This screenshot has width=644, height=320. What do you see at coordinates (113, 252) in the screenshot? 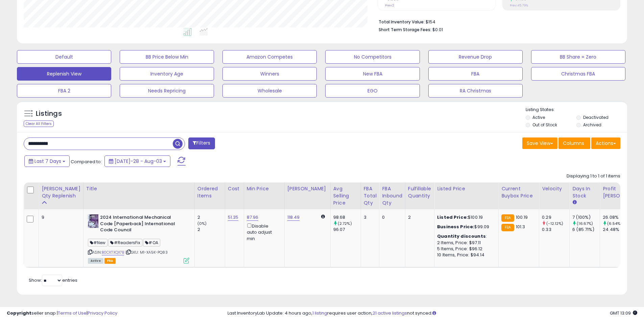
I see `a: B0CKTXQX7B` at bounding box center [113, 252].